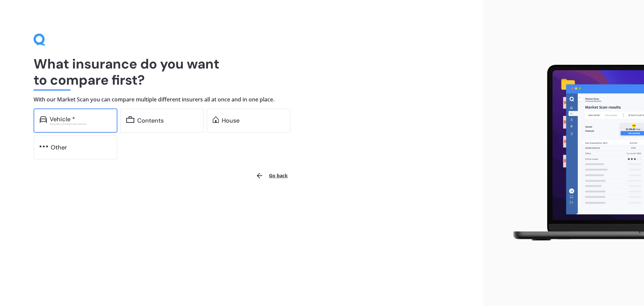 This screenshot has width=644, height=306. What do you see at coordinates (43, 146) in the screenshot?
I see `img: other.81dba5aafe580aa69f38.svg` at bounding box center [43, 146].